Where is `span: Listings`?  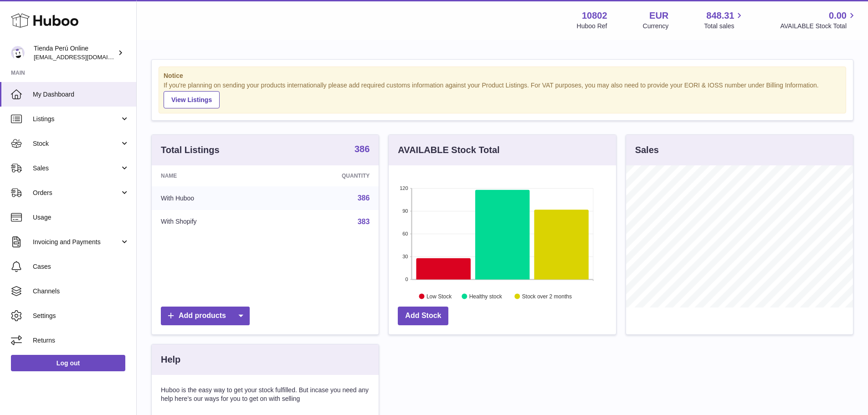 span: Listings is located at coordinates (76, 119).